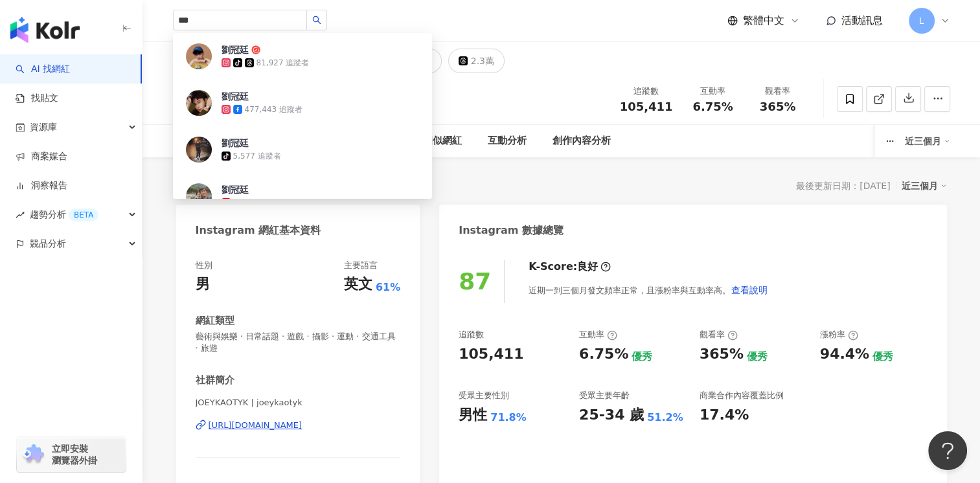 Image resolution: width=980 pixels, height=483 pixels. Describe the element at coordinates (287, 61) in the screenshot. I see `div: 1,469` at that location.